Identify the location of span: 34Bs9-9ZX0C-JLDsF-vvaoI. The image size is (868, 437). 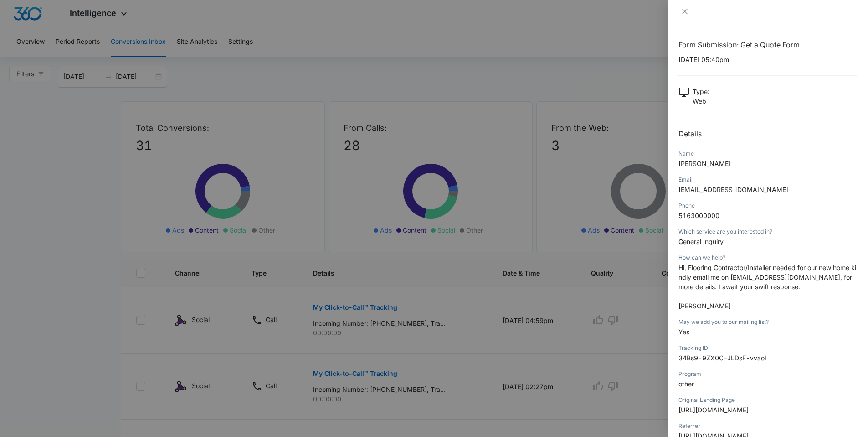
(722, 358).